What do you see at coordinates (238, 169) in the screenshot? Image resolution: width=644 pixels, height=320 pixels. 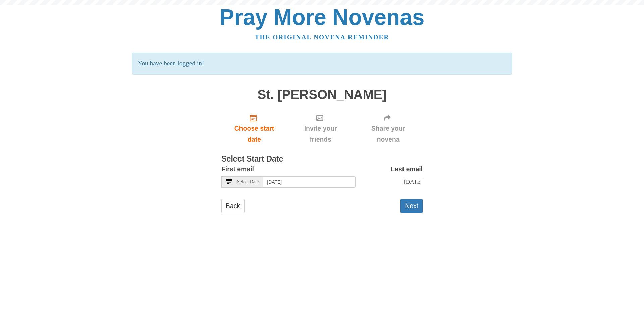 I see `label: First email` at bounding box center [238, 169].